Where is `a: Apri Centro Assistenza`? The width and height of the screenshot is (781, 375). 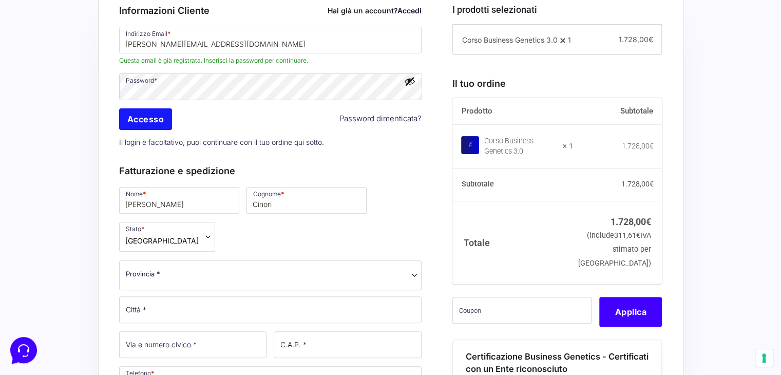 a: Apri Centro Assistenza is located at coordinates (149, 132).